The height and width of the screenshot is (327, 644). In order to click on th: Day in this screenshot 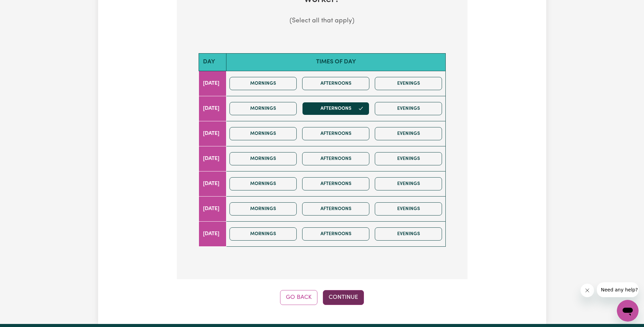, I will do `click(213, 62)`.